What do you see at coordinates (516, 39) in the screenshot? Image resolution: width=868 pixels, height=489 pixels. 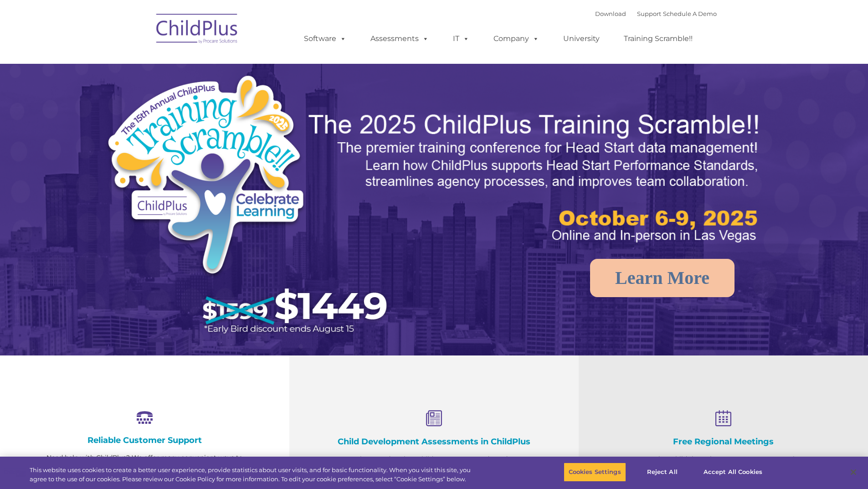 I see `a: Company` at bounding box center [516, 39].